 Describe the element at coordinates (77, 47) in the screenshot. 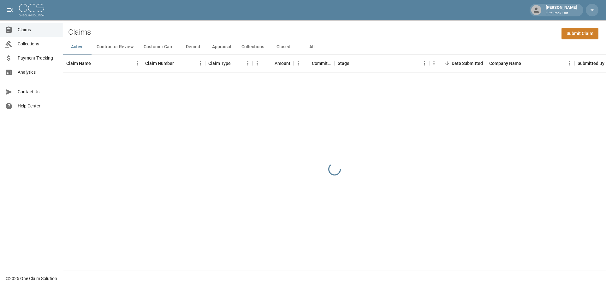

I see `button: Active` at that location.